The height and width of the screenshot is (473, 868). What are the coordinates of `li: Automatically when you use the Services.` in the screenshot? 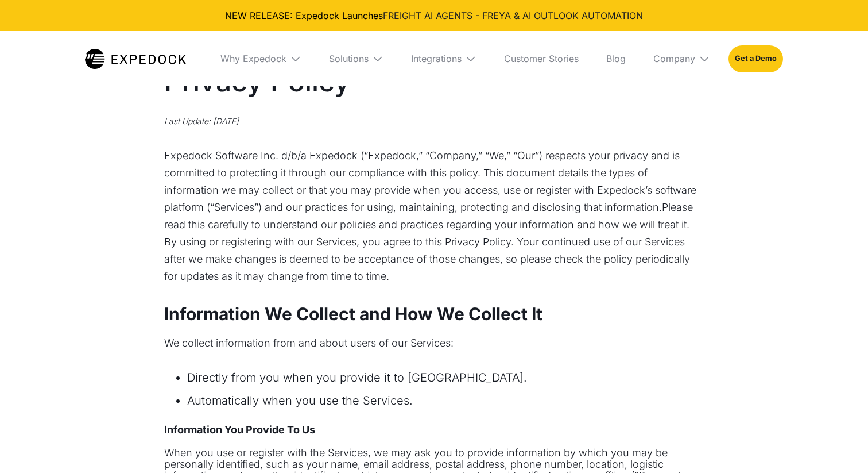 It's located at (446, 400).